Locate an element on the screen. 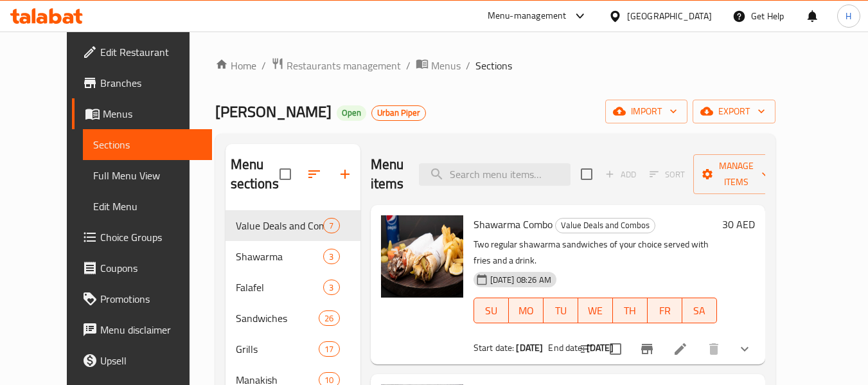 The height and width of the screenshot is (385, 868). span: Select all sections is located at coordinates (285, 174).